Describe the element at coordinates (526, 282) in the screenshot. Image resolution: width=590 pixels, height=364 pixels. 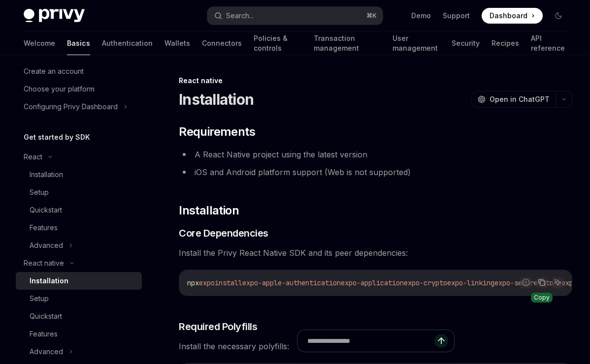
I see `button: Report incorrect code` at that location.